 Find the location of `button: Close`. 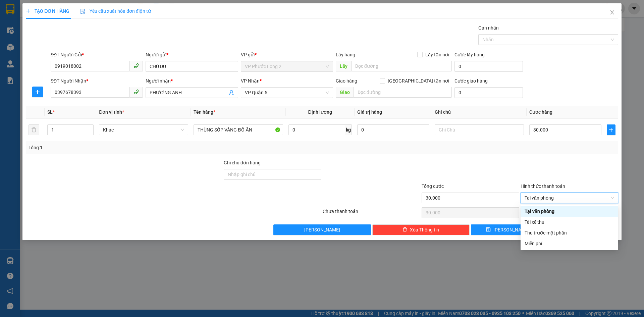

button: Close is located at coordinates (612, 13).